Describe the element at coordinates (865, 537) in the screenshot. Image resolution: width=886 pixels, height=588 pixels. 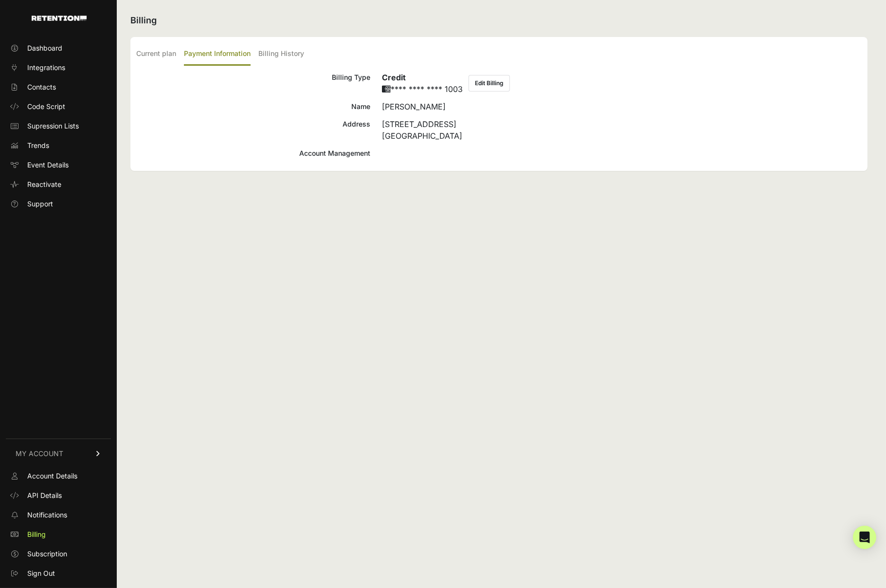
I see `div: Open Intercom Messenger` at that location.